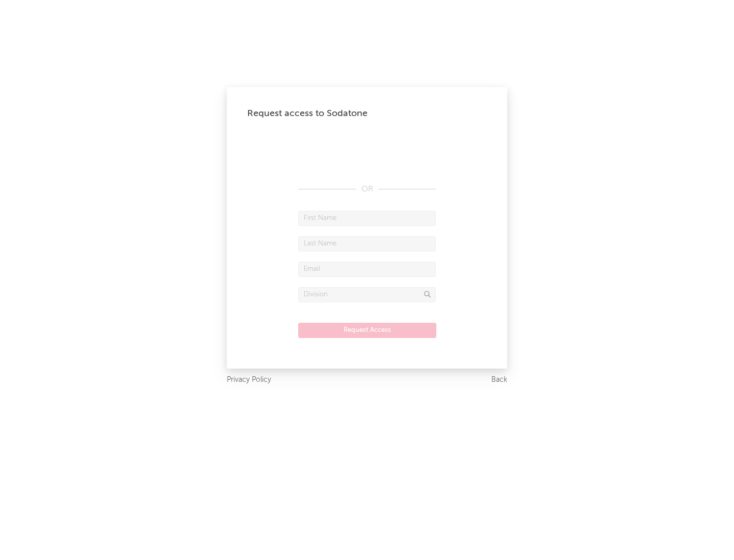 This screenshot has height=560, width=734. What do you see at coordinates (367, 244) in the screenshot?
I see `input: Last Name` at bounding box center [367, 244].